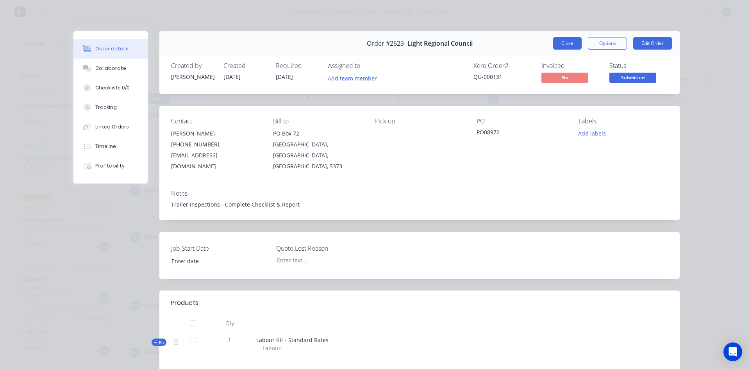 This screenshot has height=369, width=750. Describe the element at coordinates (214, 261) in the screenshot. I see `input: Enter date` at that location.